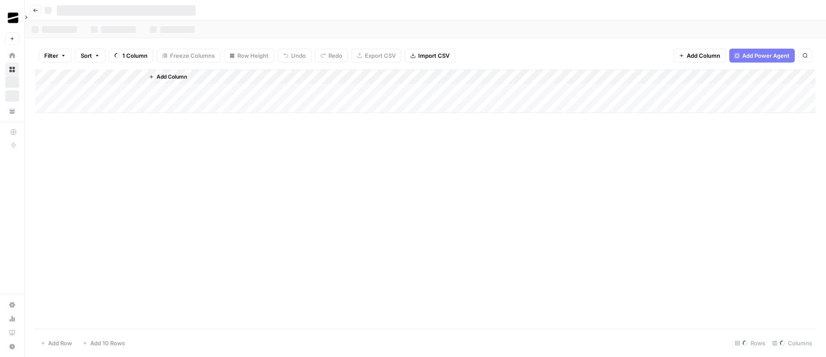 The width and height of the screenshot is (826, 357). Describe the element at coordinates (104, 343) in the screenshot. I see `button: Add 10 Rows` at that location.